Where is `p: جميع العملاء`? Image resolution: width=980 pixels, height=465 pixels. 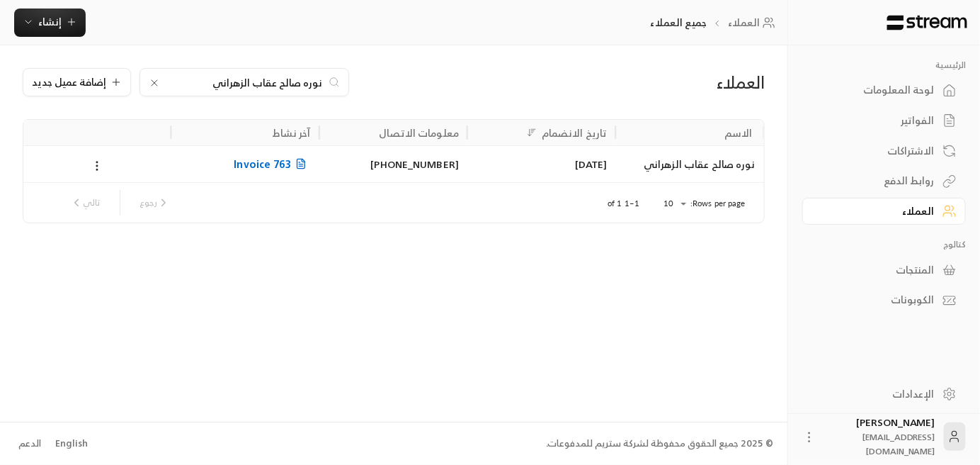 p: جميع العملاء is located at coordinates (678, 23).